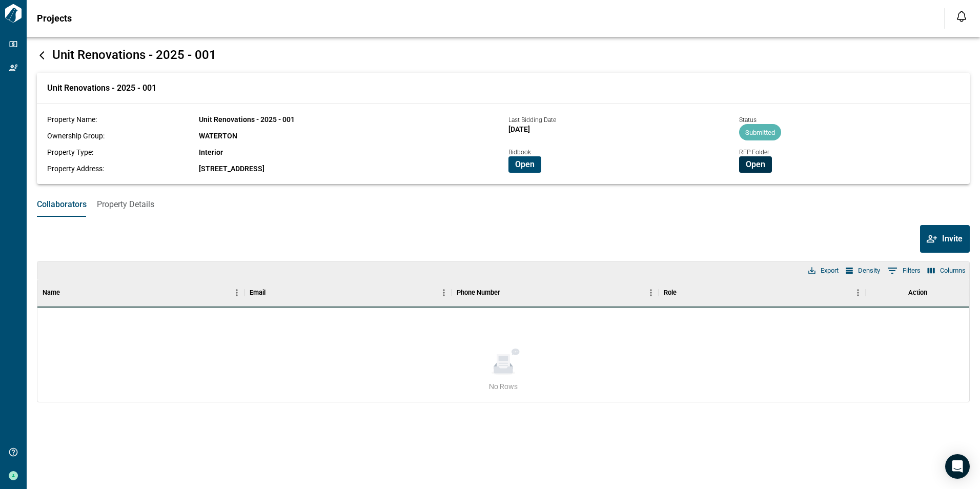 Image resolution: width=980 pixels, height=489 pixels. I want to click on span: Last Bidding Date, so click(532, 120).